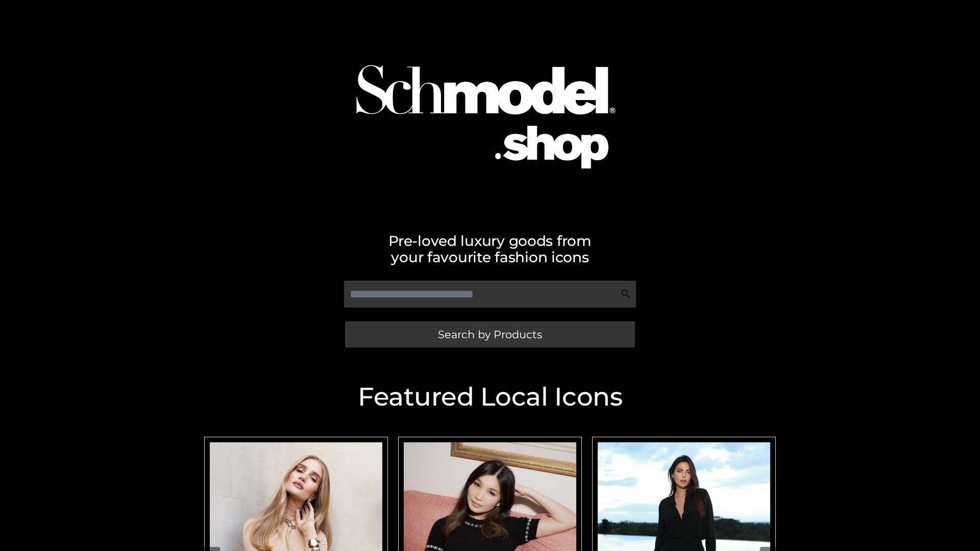  What do you see at coordinates (490, 334) in the screenshot?
I see `a: Search by Products` at bounding box center [490, 334].